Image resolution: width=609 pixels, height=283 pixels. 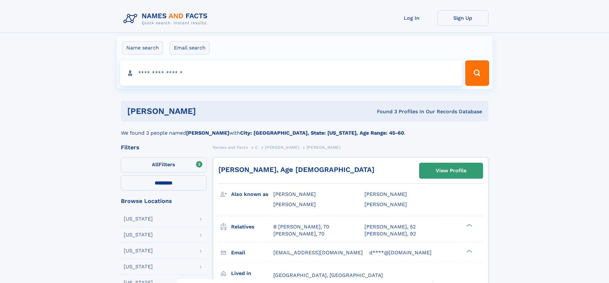 What do you see at coordinates (164, 148) in the screenshot?
I see `div: Filters` at bounding box center [164, 148].